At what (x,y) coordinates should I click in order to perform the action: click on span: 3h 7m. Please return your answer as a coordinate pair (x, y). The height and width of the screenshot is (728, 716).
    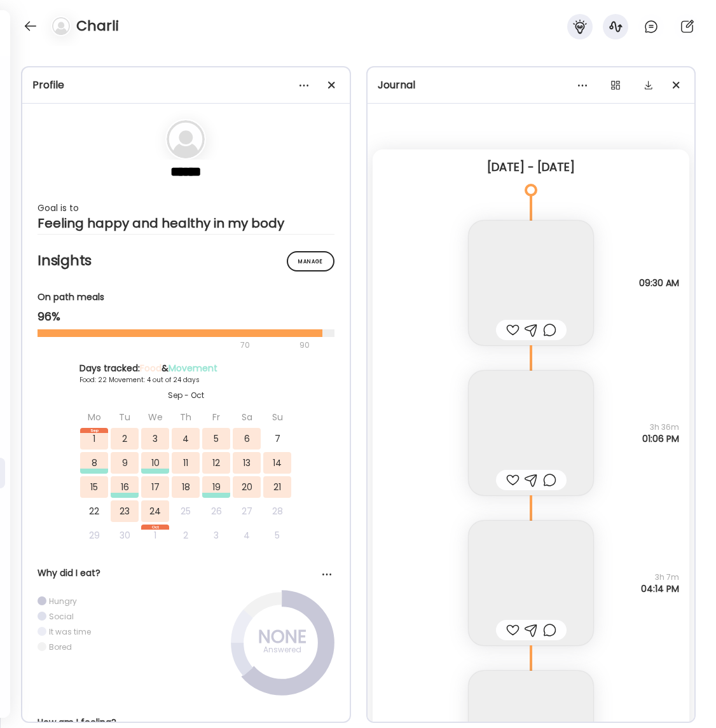
    Looking at the image, I should click on (660, 578).